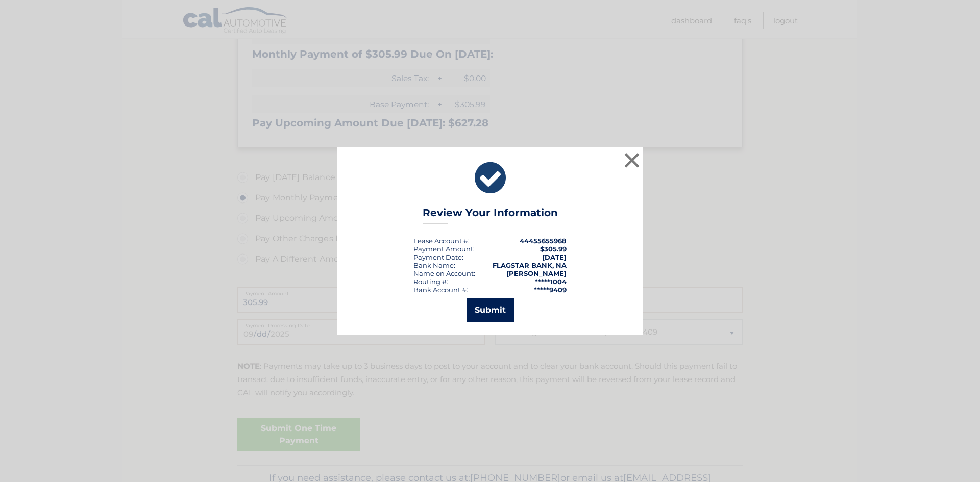 The image size is (980, 482). I want to click on div: Bank Name:, so click(435, 265).